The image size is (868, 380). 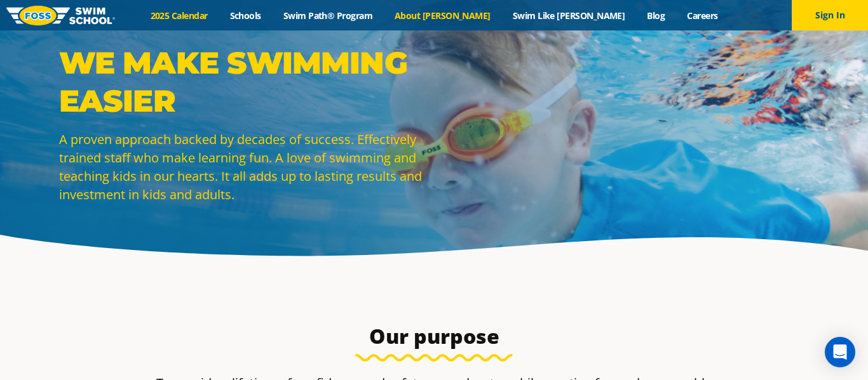 What do you see at coordinates (245, 15) in the screenshot?
I see `a: Schools` at bounding box center [245, 15].